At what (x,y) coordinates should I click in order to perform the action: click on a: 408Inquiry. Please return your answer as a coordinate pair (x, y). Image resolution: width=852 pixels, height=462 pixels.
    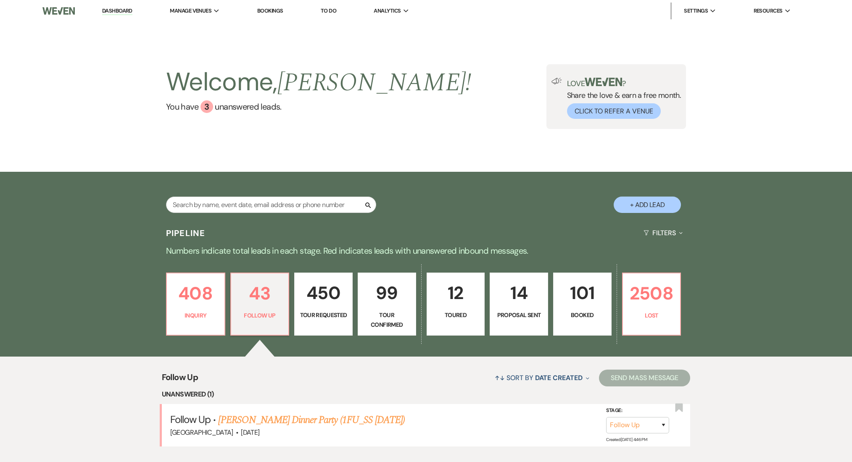
    Looking at the image, I should click on (195, 304).